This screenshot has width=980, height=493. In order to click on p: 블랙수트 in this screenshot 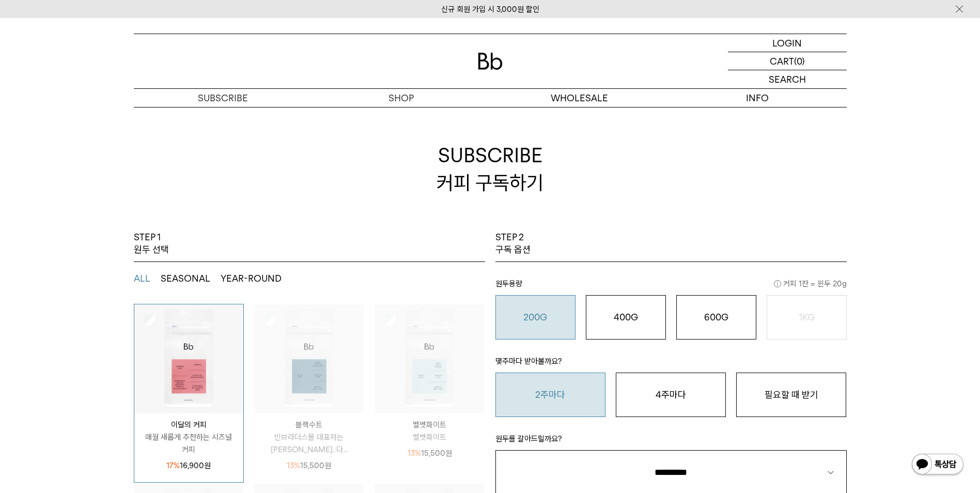, I will do `click(309, 424)`.